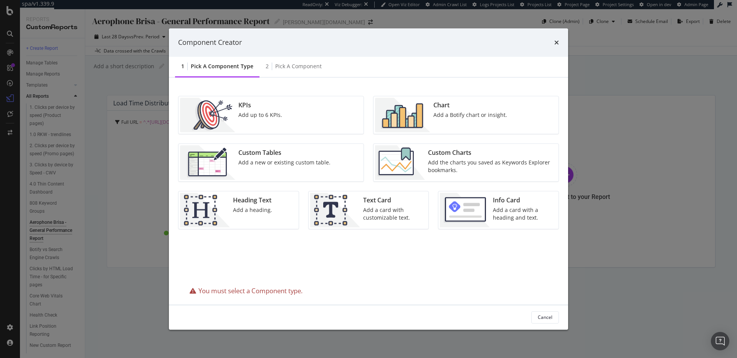 This screenshot has width=737, height=358. What do you see at coordinates (465, 210) in the screenshot?
I see `img: 9fcGIRyhgxRLRpur6FCk681sBQ4rDmX99LnU5EkywwAAAAAElFTkSuQmCC` at bounding box center [465, 210].